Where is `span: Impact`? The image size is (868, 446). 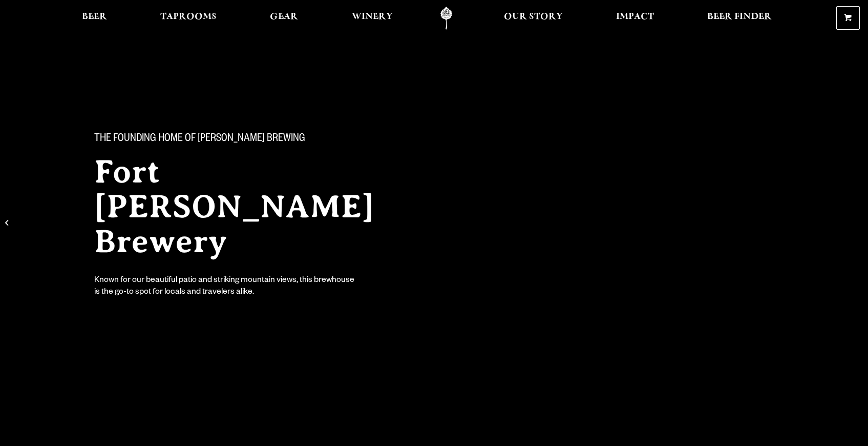 span: Impact is located at coordinates (635, 17).